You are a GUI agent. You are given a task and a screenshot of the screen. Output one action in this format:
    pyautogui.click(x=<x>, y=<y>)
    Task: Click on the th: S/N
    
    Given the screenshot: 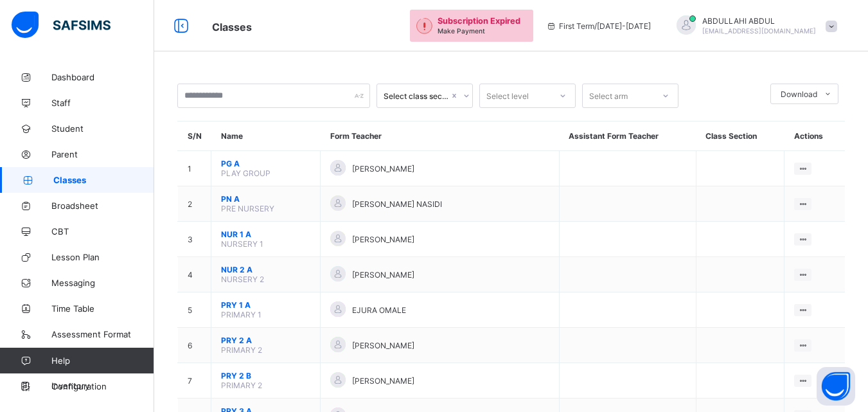 What is the action you would take?
    pyautogui.click(x=194, y=136)
    